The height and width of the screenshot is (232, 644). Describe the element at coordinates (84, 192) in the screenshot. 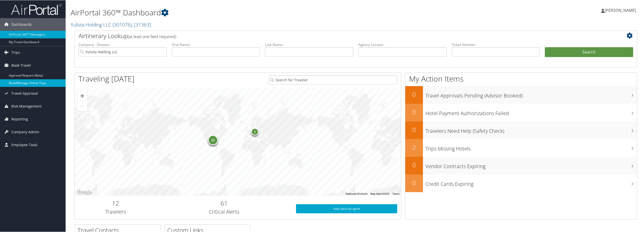

I see `img: Google` at that location.